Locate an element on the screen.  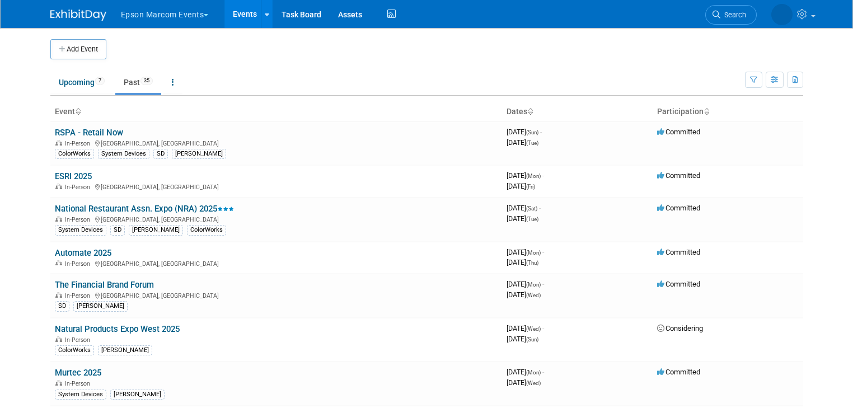
span: Considering is located at coordinates (680, 328).